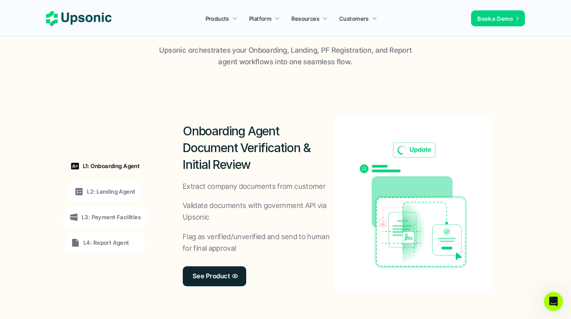 The image size is (571, 319). I want to click on p: Resources, so click(305, 18).